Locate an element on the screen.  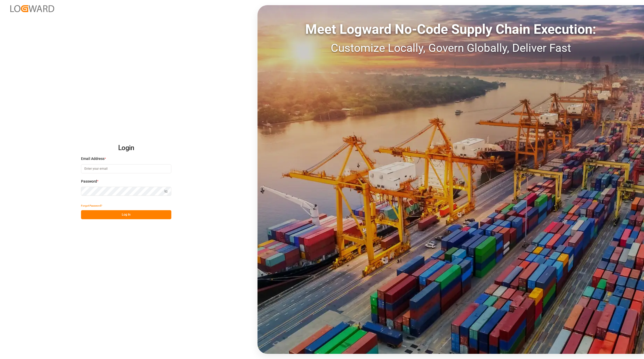
img: Logward_new_orange.png is located at coordinates (32, 8).